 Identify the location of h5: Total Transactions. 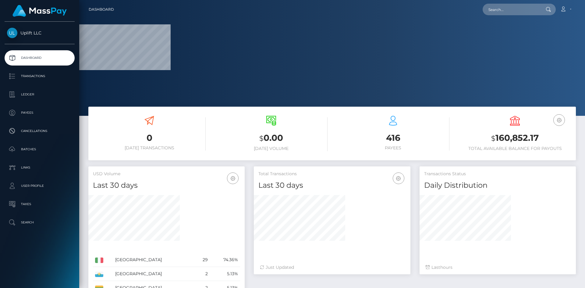
(332, 174).